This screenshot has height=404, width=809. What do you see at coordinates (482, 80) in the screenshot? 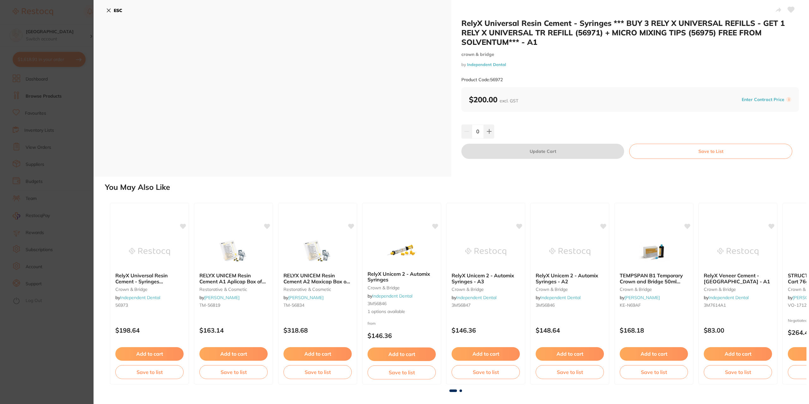
I see `small: Product Code: 56972` at bounding box center [482, 80].